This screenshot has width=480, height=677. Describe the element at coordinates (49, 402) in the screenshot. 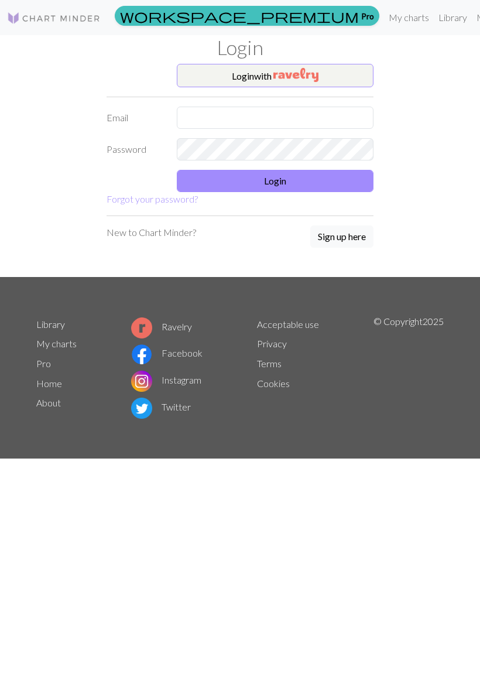

I see `a: About` at that location.